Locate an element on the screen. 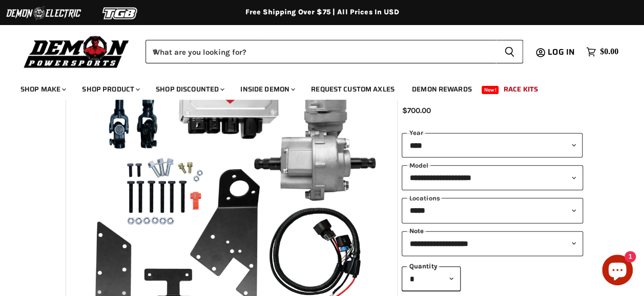 The width and height of the screenshot is (644, 296). a: Shop Product is located at coordinates (110, 89).